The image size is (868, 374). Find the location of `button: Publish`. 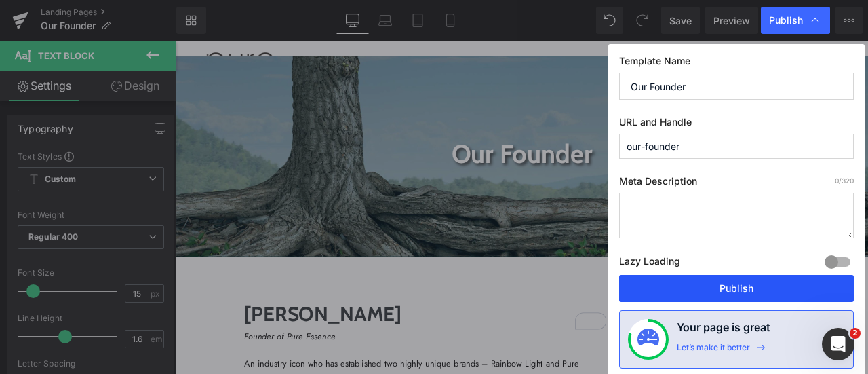

button: Publish is located at coordinates (736, 288).